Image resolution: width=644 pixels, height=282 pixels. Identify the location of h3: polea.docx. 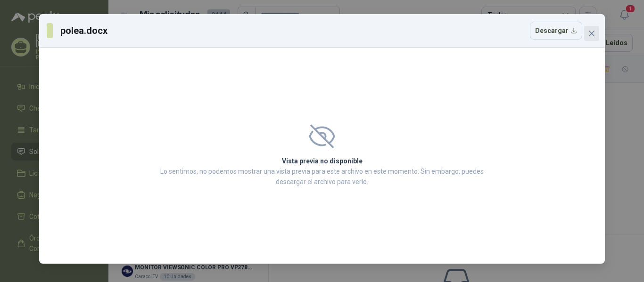
(84, 31).